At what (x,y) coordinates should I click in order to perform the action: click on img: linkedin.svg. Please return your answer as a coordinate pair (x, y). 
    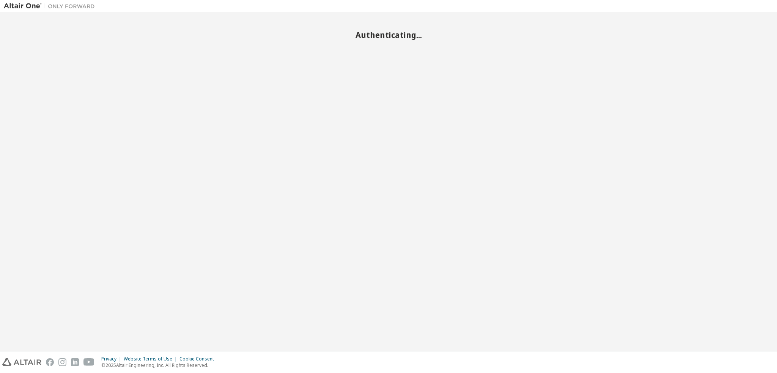
    Looking at the image, I should click on (75, 362).